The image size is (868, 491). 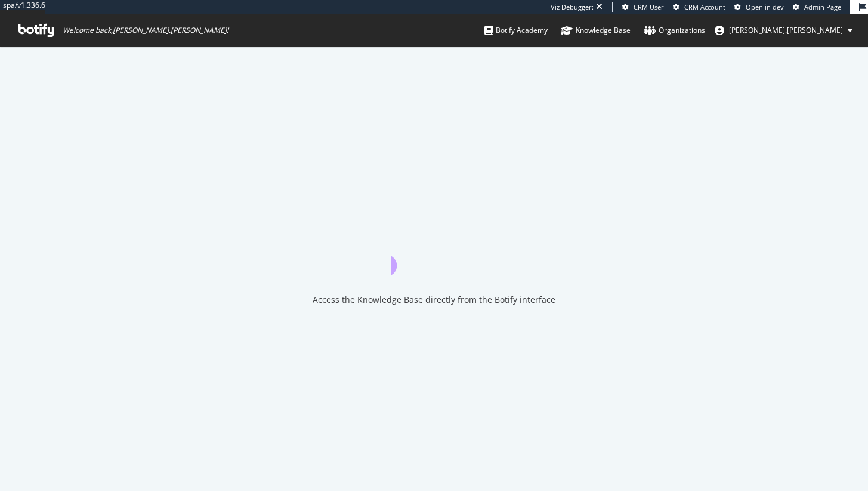 What do you see at coordinates (704, 6) in the screenshot?
I see `span: CRM Account` at bounding box center [704, 6].